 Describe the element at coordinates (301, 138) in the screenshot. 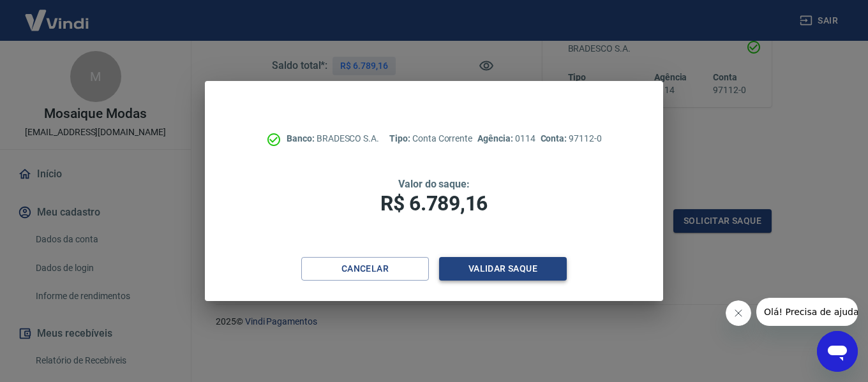

I see `span: Banco:` at that location.